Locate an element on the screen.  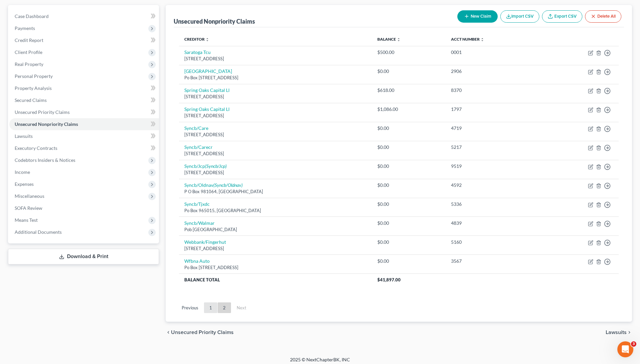
span: Secured Claims is located at coordinates (31, 100).